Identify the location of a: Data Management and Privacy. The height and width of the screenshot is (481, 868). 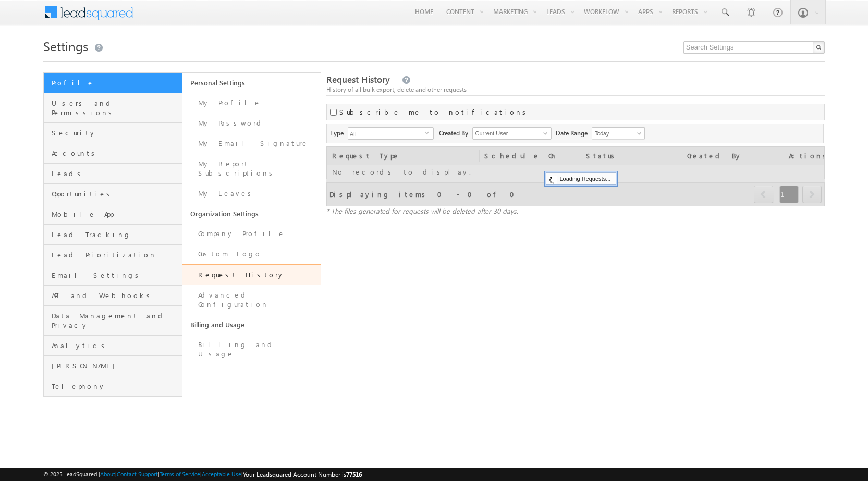
(113, 321).